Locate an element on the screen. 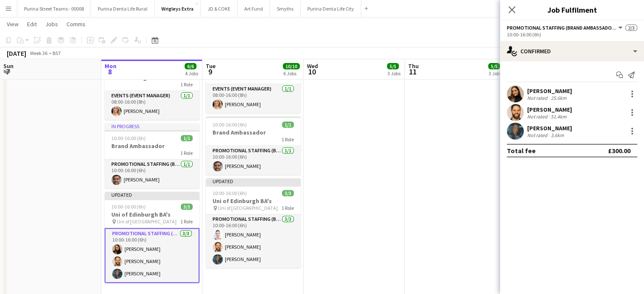 The height and width of the screenshot is (294, 644). div: 6 Jobs is located at coordinates (291, 74).